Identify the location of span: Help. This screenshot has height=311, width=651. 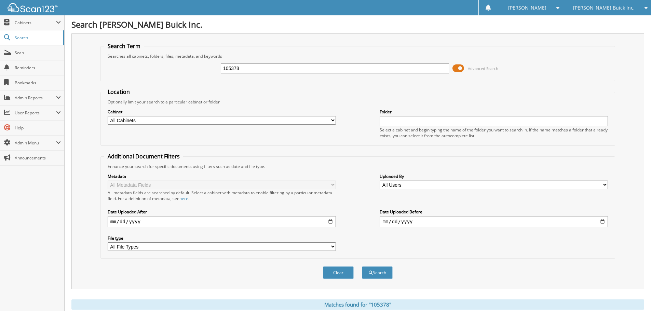
(38, 128).